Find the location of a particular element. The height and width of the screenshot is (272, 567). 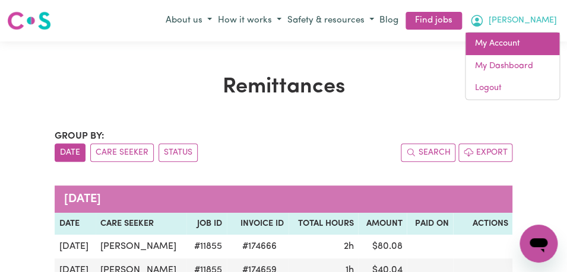

button: My Account is located at coordinates (513, 21).